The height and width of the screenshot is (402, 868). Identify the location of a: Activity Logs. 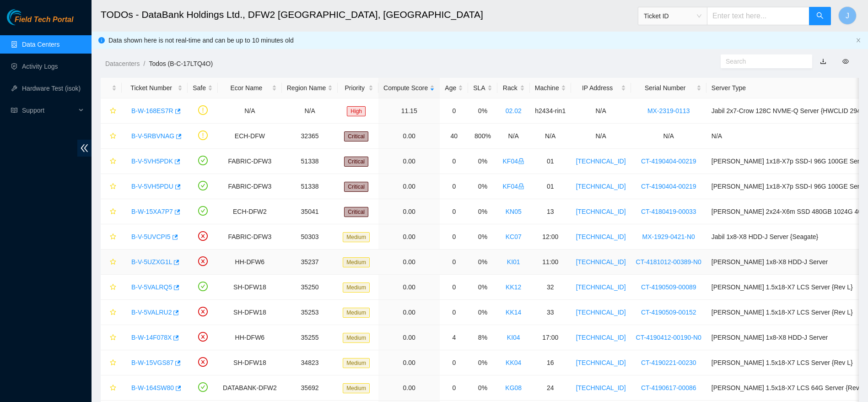
(40, 67).